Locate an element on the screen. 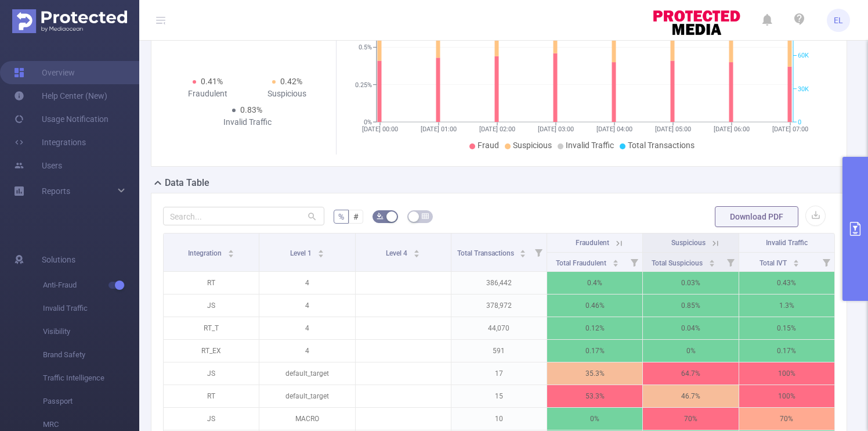  button: Download PDF is located at coordinates (757, 217).